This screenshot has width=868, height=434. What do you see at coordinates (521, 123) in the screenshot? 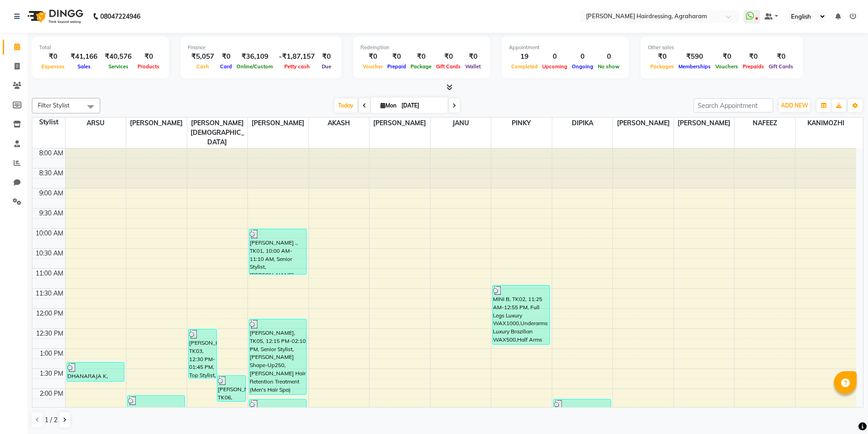
I see `span: PINKY` at bounding box center [521, 123].